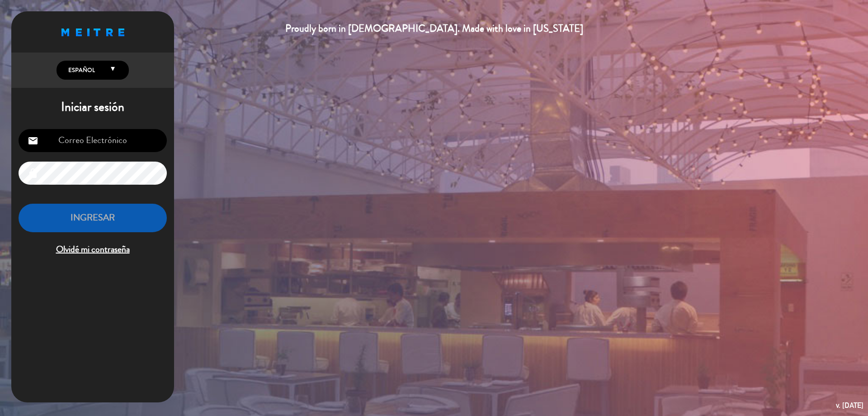 The image size is (868, 416). I want to click on span: Español, so click(81, 70).